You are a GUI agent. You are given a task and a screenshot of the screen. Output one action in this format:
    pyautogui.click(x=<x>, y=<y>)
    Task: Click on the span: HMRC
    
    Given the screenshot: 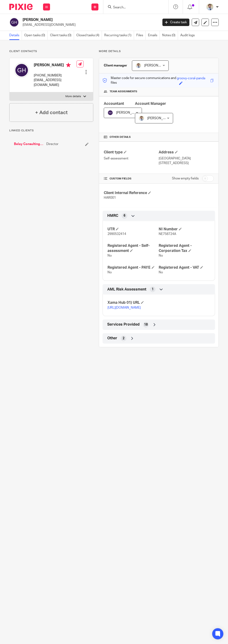 What is the action you would take?
    pyautogui.click(x=113, y=216)
    